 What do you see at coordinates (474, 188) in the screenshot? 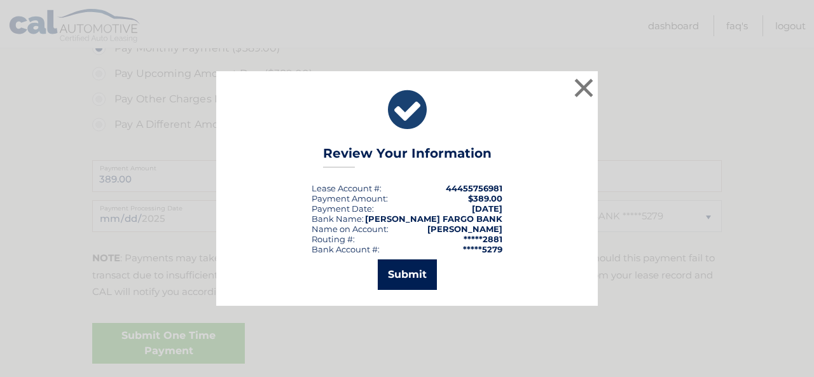
I see `strong: 44455756981` at bounding box center [474, 188].